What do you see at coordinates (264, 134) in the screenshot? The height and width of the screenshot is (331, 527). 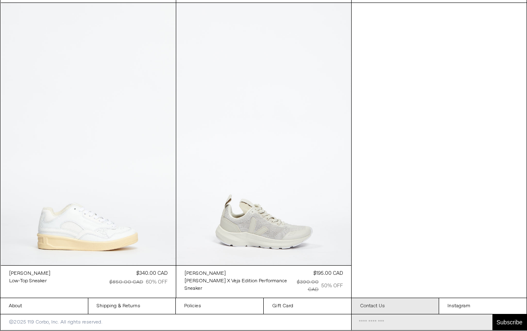 I see `img: Rick Owens X Veja Edition Performance Sneaker` at bounding box center [264, 134].